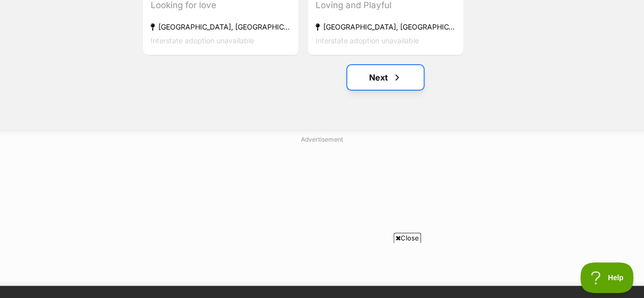 The image size is (644, 298). Describe the element at coordinates (407, 238) in the screenshot. I see `span: Close` at that location.